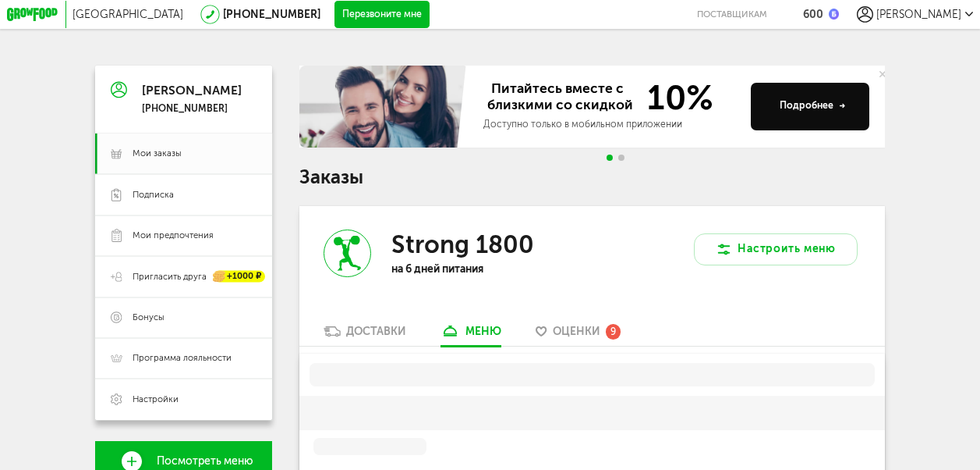  Describe the element at coordinates (169, 277) in the screenshot. I see `span: Пригласить друга` at that location.